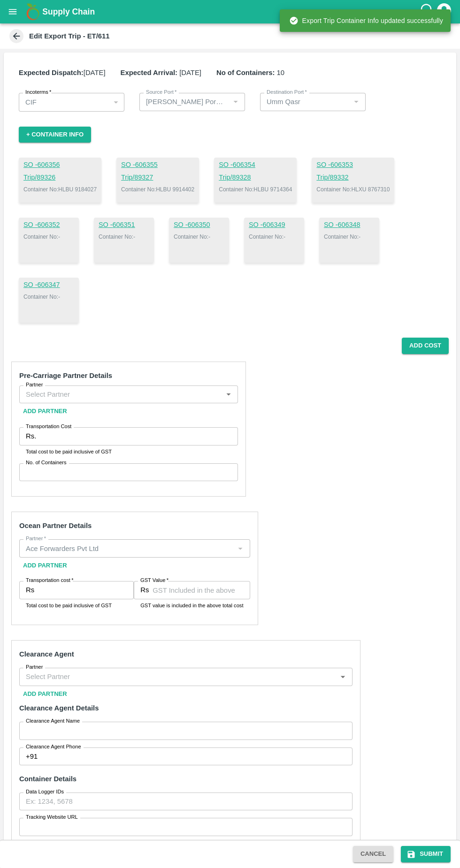 The width and height of the screenshot is (460, 868). What do you see at coordinates (49, 581) in the screenshot?
I see `label: Transportation cost` at bounding box center [49, 581].